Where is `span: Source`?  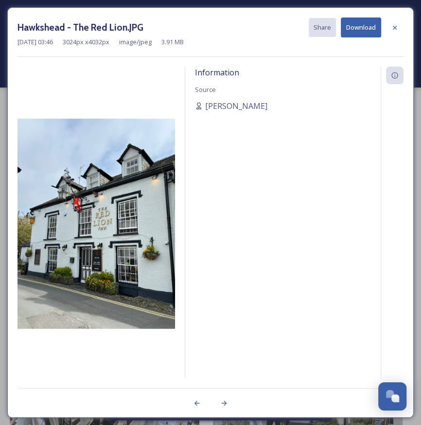
span: Source is located at coordinates (205, 90).